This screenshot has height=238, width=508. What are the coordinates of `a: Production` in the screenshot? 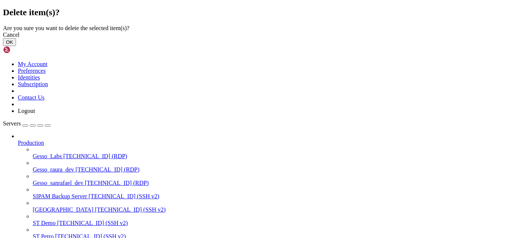 It's located at (261, 143).